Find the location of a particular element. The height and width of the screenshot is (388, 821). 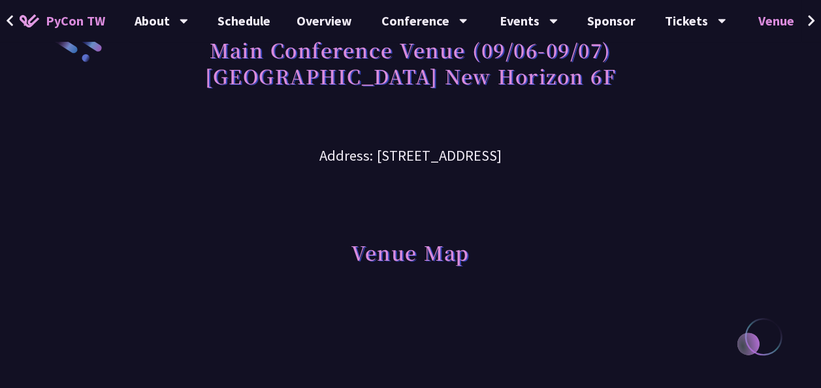

span: PyCon TW is located at coordinates (75, 21).